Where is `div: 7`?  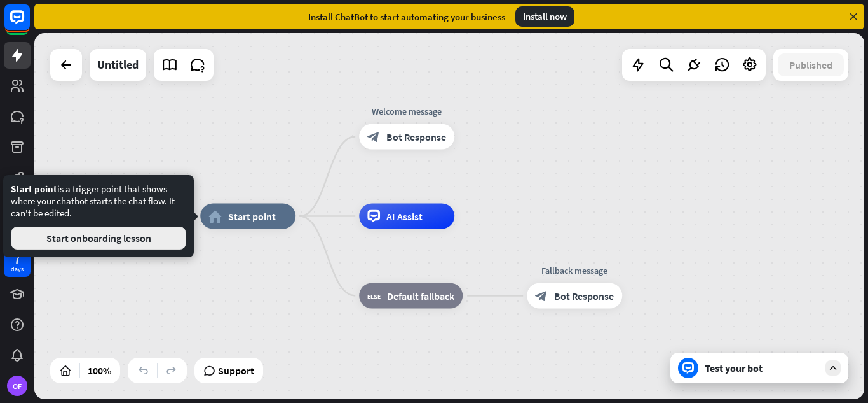 div: 7 is located at coordinates (17, 259).